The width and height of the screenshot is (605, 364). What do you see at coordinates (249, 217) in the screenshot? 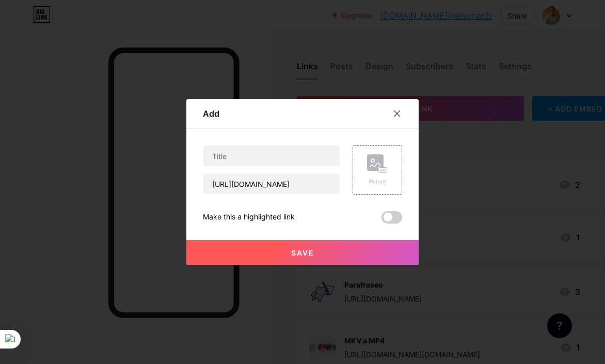
I see `div: Make this a highlighted link` at bounding box center [249, 217].